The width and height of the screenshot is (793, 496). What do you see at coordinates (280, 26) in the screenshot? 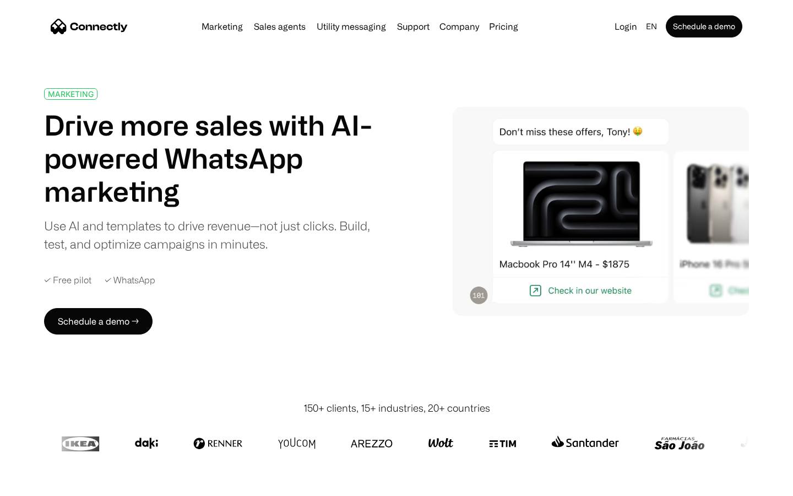
I see `a: Sales agents` at bounding box center [280, 26].